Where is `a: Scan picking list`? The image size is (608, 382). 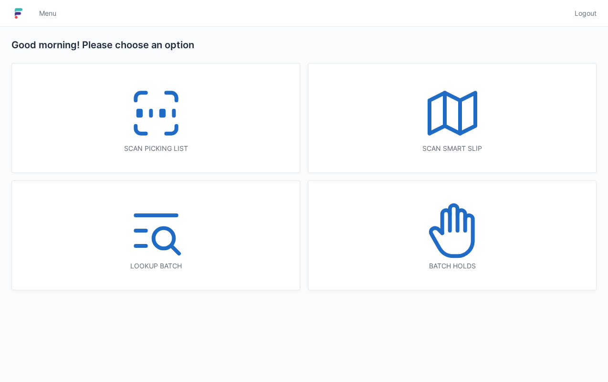
a: Scan picking list is located at coordinates (156, 118).